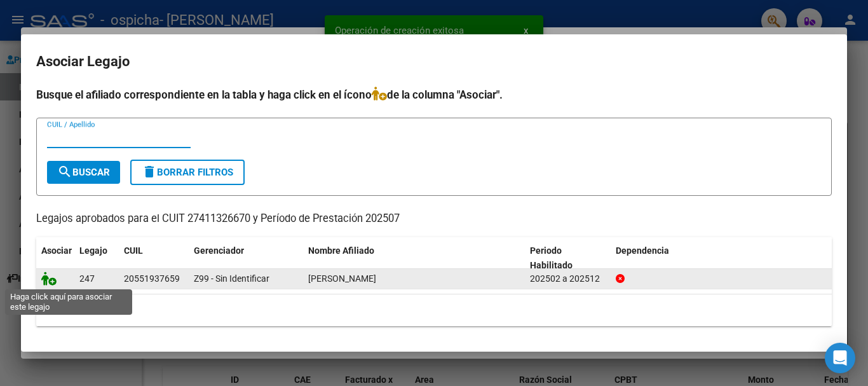 The width and height of the screenshot is (868, 386). What do you see at coordinates (188, 172) in the screenshot?
I see `button: Borrar Filtros` at bounding box center [188, 172].